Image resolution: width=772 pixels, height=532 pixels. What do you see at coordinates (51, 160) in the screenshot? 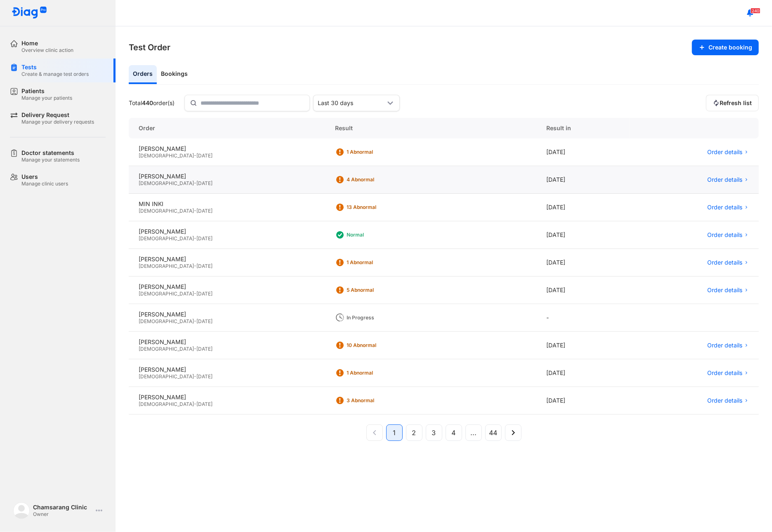
I see `div: Manage your statements` at bounding box center [51, 160].